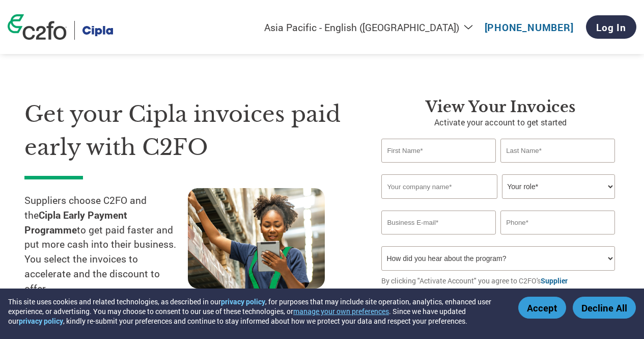 The height and width of the screenshot is (339, 644). Describe the element at coordinates (98, 30) in the screenshot. I see `img: Cipla` at that location.